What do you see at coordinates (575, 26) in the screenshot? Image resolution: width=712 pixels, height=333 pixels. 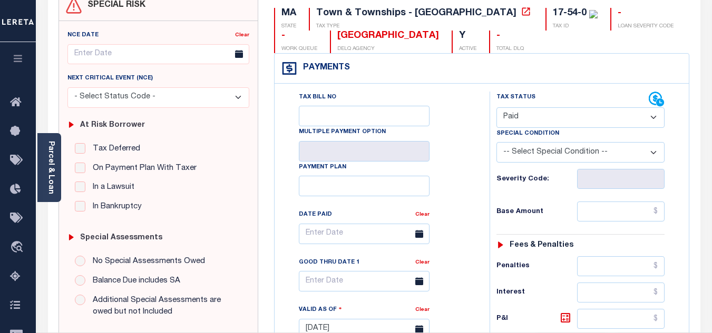 I see `p: TAX ID` at bounding box center [575, 26].